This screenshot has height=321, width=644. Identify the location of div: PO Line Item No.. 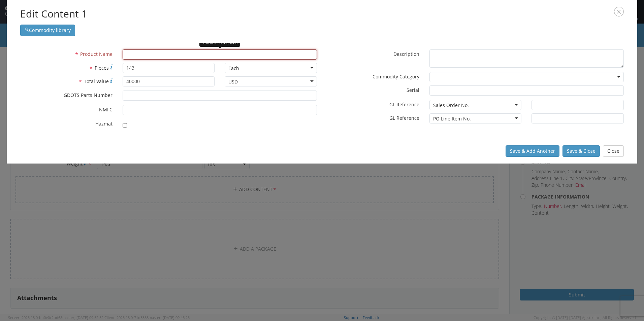
(452, 119).